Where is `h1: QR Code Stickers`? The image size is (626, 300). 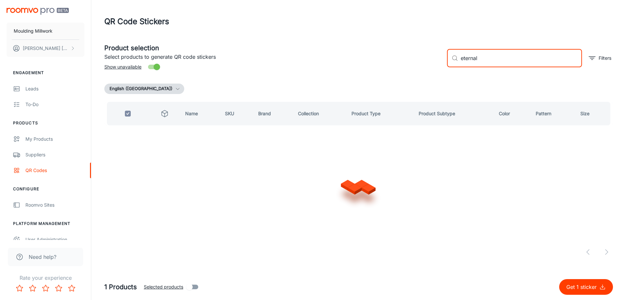 h1: QR Code Stickers is located at coordinates (137, 22).